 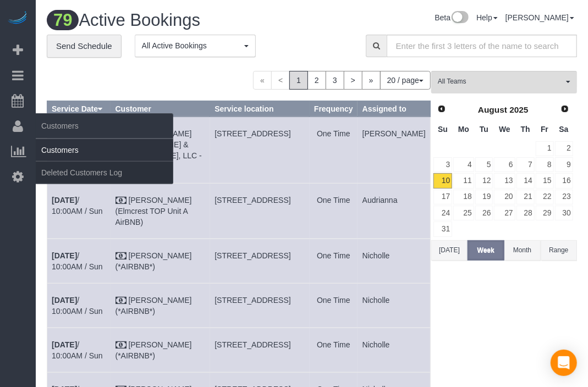 I want to click on input: Enter the first 3 letters of the name to search, so click(x=481, y=46).